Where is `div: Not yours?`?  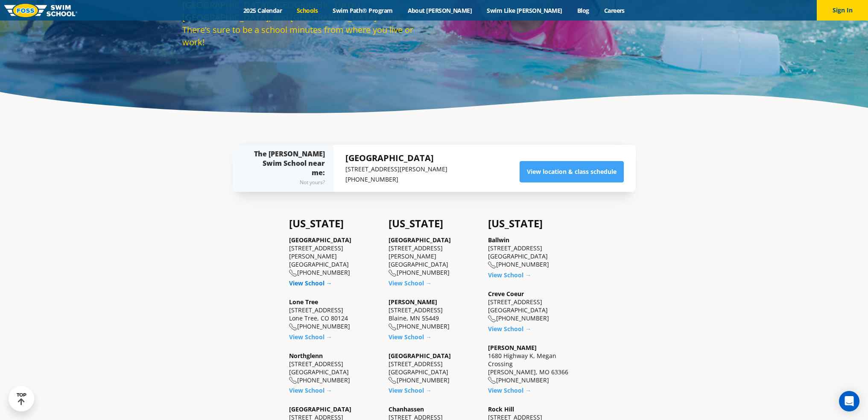 div: Not yours? is located at coordinates (287, 182).